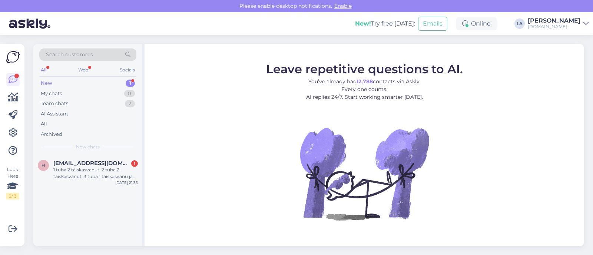 The image size is (593, 255). Describe the element at coordinates (92, 163) in the screenshot. I see `span: hannaloore16@gmail.com` at that location.